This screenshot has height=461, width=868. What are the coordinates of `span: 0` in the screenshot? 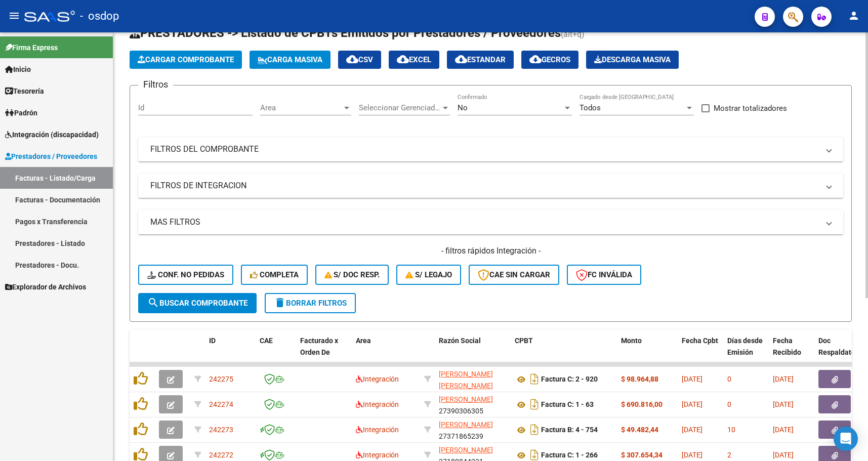 It's located at (729, 404).